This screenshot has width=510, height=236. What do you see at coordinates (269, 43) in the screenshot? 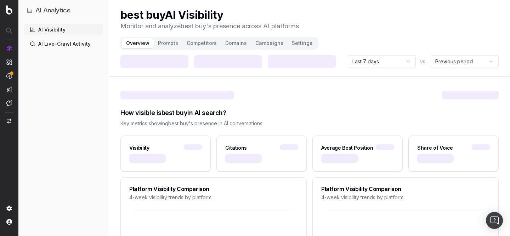
I see `button: Campaigns` at bounding box center [269, 43].